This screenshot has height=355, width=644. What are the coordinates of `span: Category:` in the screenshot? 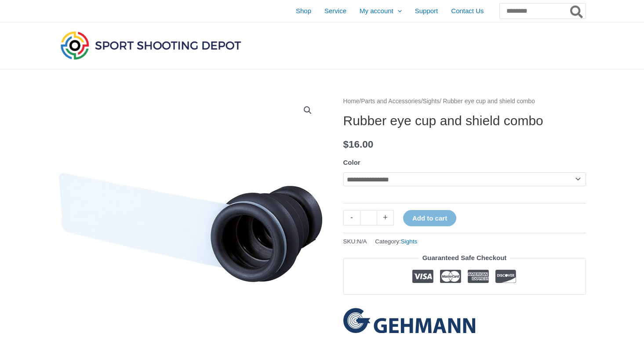 It's located at (396, 241).